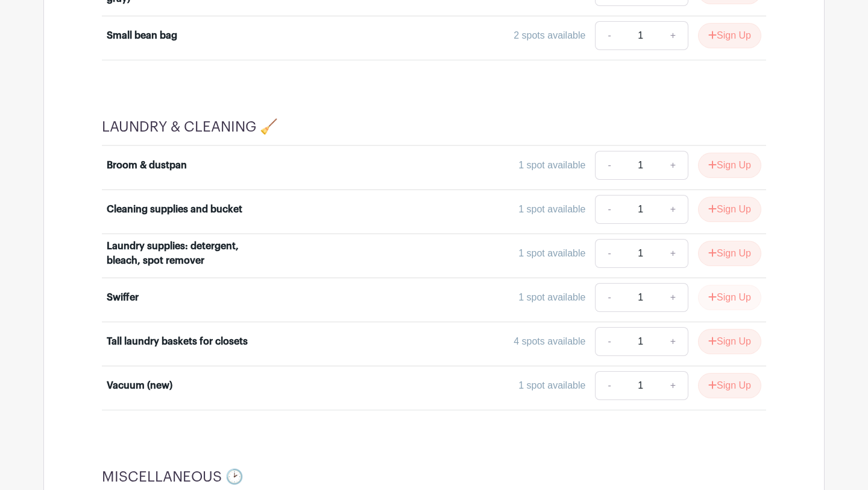 The image size is (868, 490). What do you see at coordinates (182, 253) in the screenshot?
I see `div: Laundry supplies: detergent, bleach, spot remover` at bounding box center [182, 253].